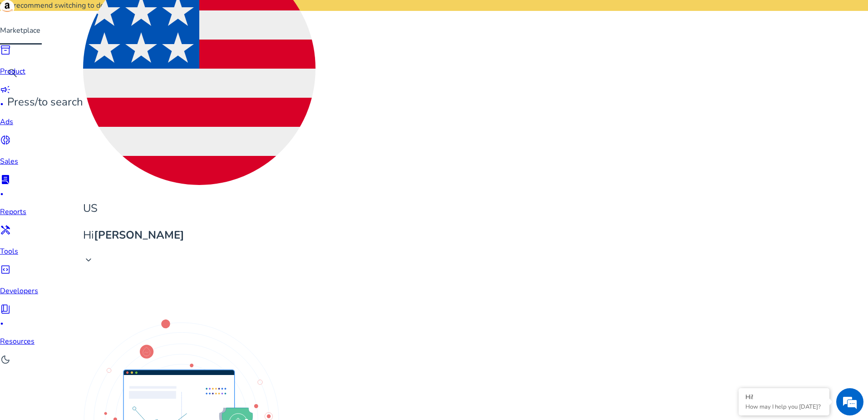  I want to click on p: How may I help you today?, so click(784, 406).